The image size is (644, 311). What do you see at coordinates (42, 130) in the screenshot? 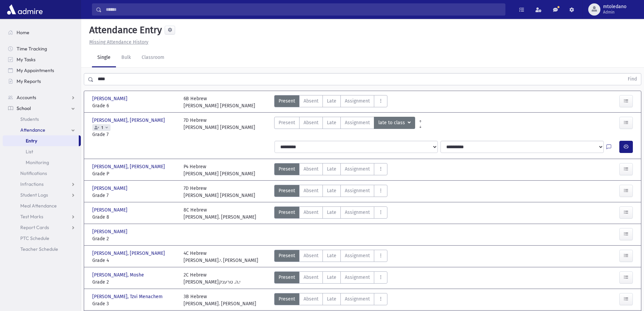
I see `a: Attendance` at bounding box center [42, 130].